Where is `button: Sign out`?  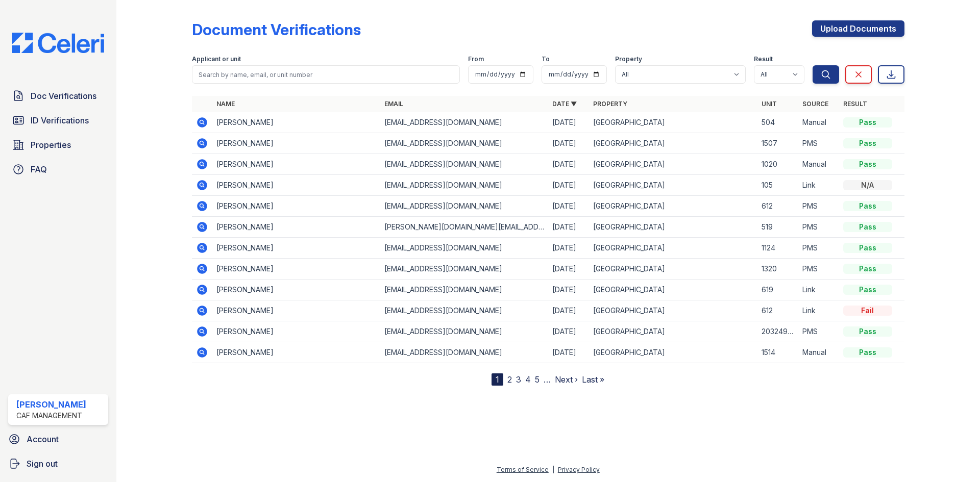
button: Sign out is located at coordinates (58, 463).